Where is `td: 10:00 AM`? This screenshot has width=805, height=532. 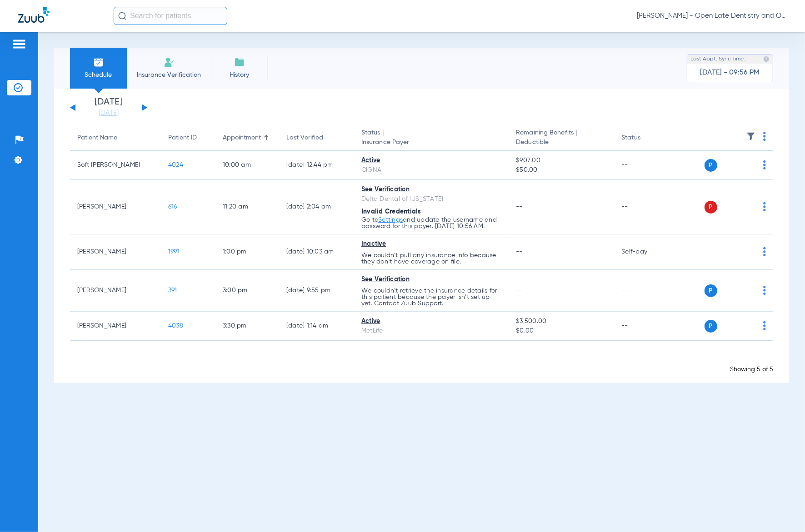 td: 10:00 AM is located at coordinates (247, 165).